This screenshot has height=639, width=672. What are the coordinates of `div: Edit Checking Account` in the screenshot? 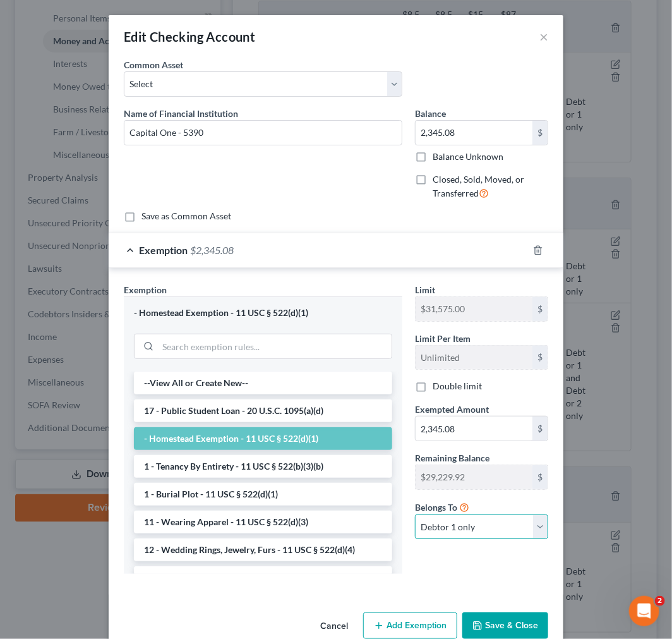 It's located at (189, 37).